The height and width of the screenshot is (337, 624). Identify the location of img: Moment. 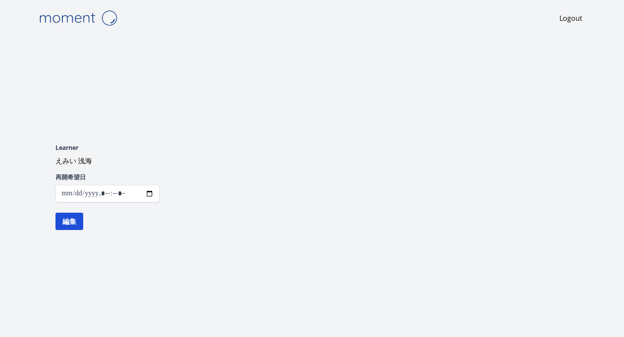
(78, 18).